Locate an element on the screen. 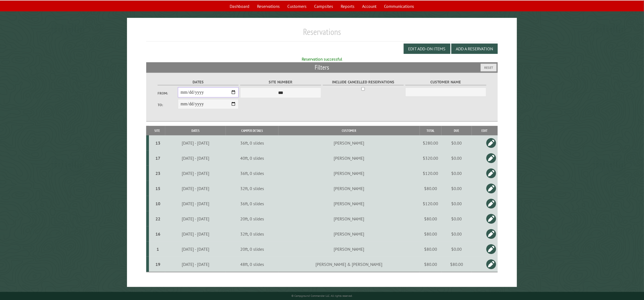  a: Customers is located at coordinates (297, 7).